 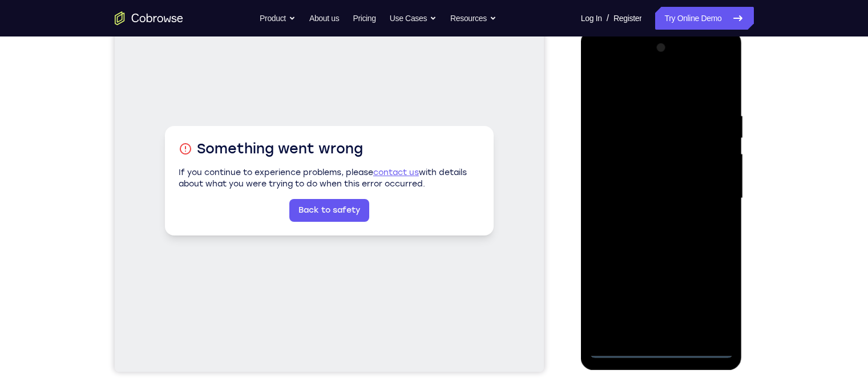 What do you see at coordinates (149, 18) in the screenshot?
I see `a: Go to the home page` at bounding box center [149, 18].